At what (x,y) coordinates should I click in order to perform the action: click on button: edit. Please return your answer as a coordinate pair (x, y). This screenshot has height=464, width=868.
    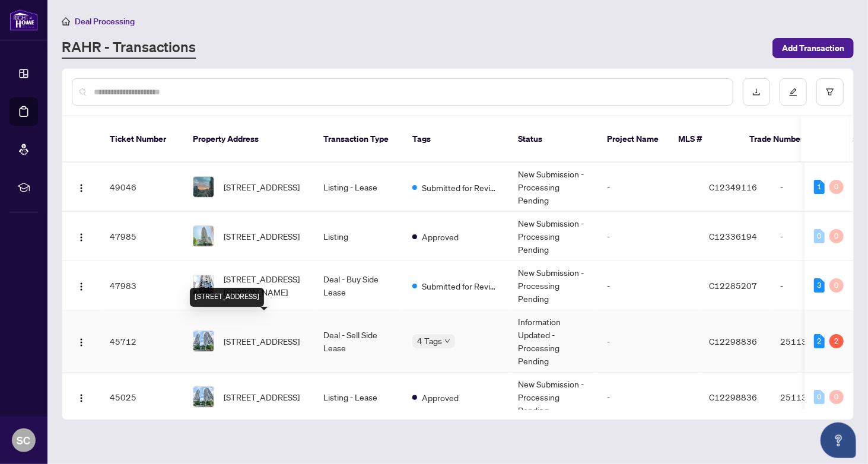
    Looking at the image, I should click on (793, 92).